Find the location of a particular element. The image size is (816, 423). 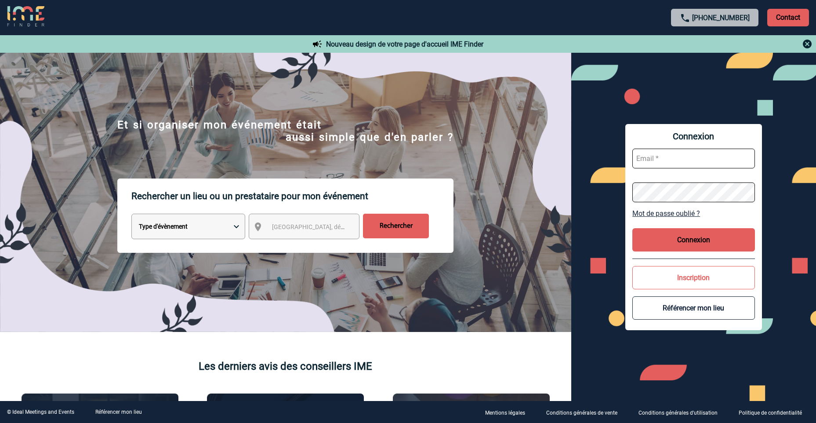

span: Connexion is located at coordinates (693, 136).